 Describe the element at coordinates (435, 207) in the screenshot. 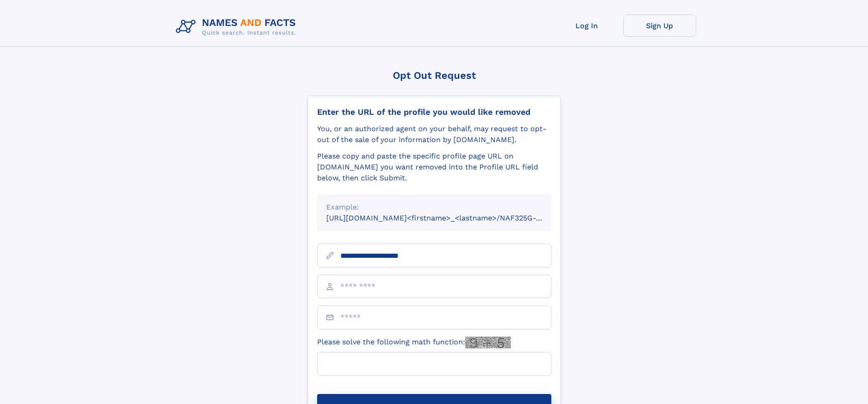

I see `div: Example:` at that location.